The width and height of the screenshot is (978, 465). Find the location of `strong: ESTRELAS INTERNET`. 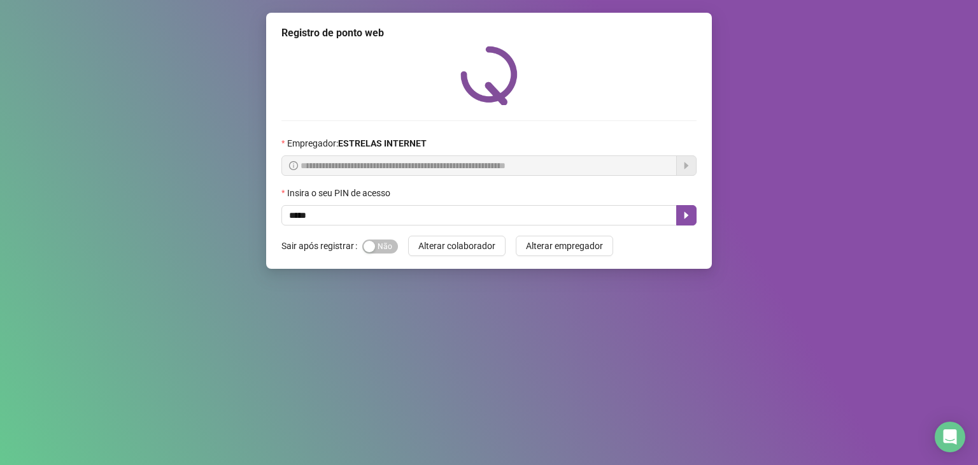

strong: ESTRELAS INTERNET is located at coordinates (382, 143).